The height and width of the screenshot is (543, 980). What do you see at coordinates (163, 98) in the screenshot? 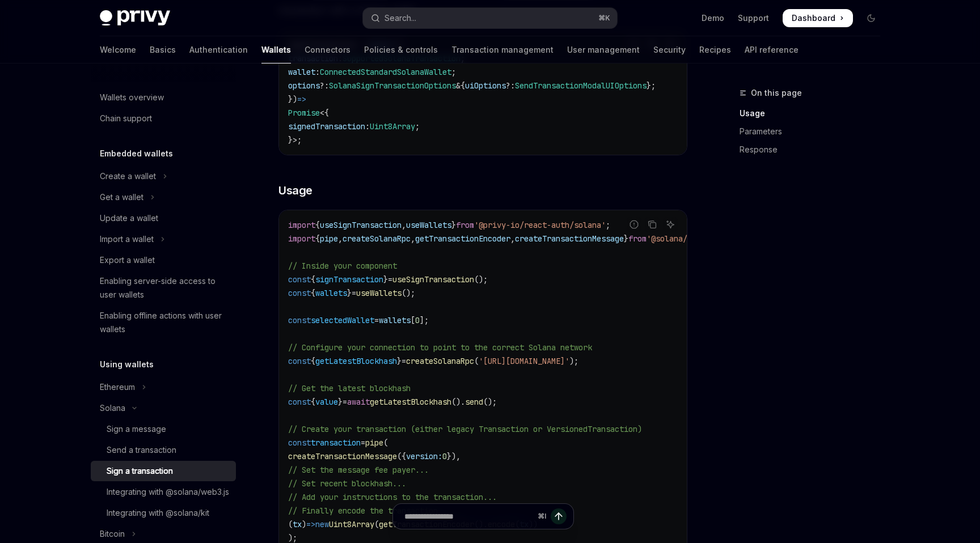
I see `a: Wallets overview` at bounding box center [163, 98].